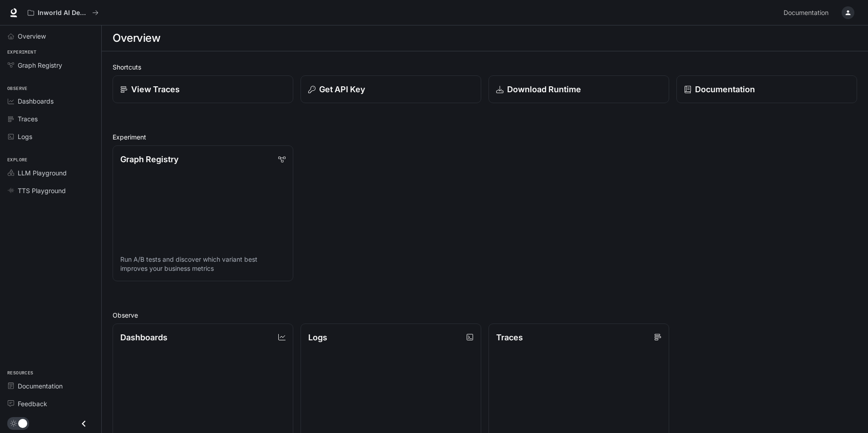 The height and width of the screenshot is (433, 868). I want to click on span: Dashboards, so click(36, 101).